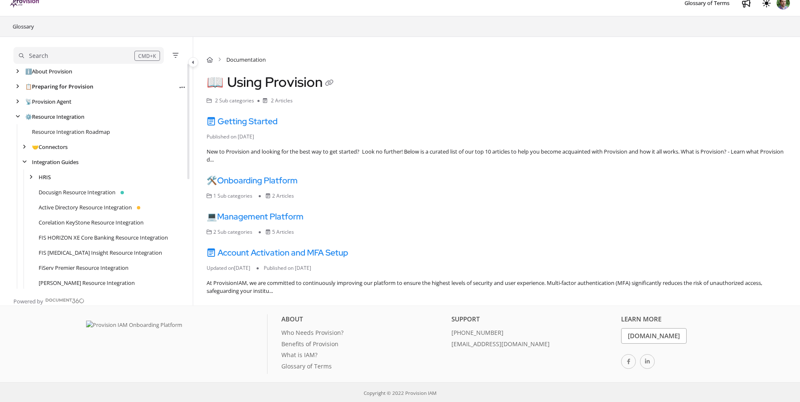  I want to click on button: Copy link of Using Provision, so click(329, 84).